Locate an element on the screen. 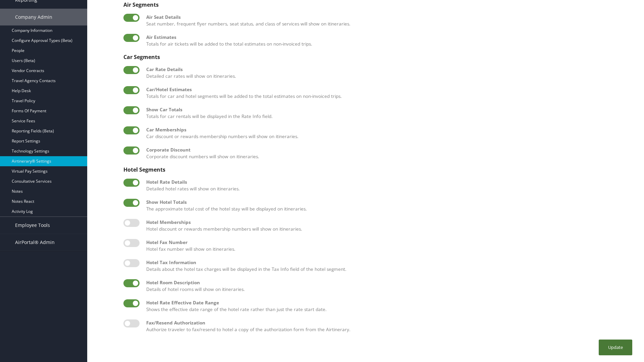  div: Car/Hotel Estimates is located at coordinates (388, 89).